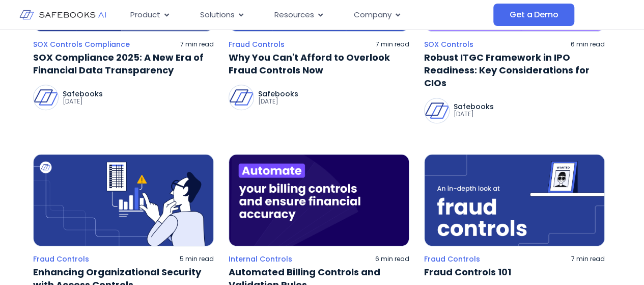  Describe the element at coordinates (533, 15) in the screenshot. I see `span: Get a Demo` at that location.